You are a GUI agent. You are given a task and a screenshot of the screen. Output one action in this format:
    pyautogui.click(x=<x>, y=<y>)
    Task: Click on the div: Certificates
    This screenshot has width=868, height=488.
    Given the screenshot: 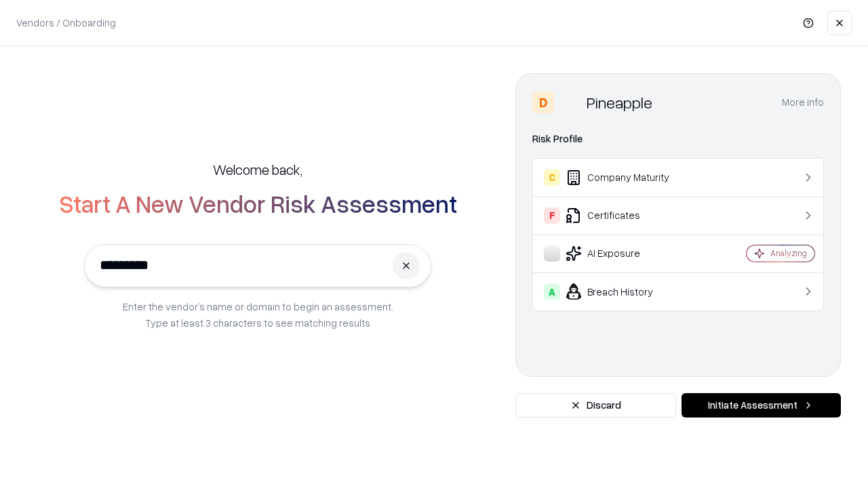 What is the action you would take?
    pyautogui.click(x=624, y=215)
    